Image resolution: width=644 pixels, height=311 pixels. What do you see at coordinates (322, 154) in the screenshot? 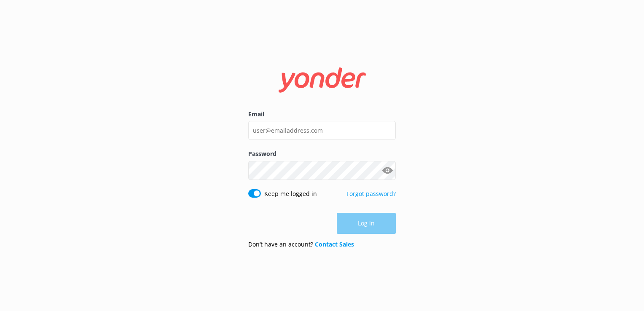
I see `label: Password` at bounding box center [322, 154].